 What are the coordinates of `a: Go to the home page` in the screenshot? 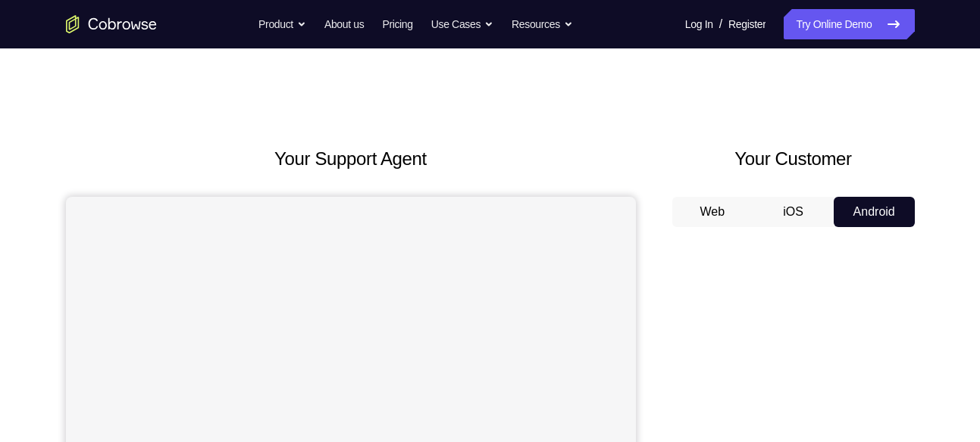 It's located at (112, 25).